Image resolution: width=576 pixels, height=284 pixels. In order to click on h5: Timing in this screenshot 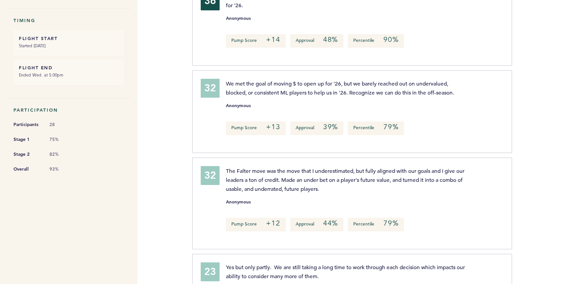, I will do `click(68, 20)`.